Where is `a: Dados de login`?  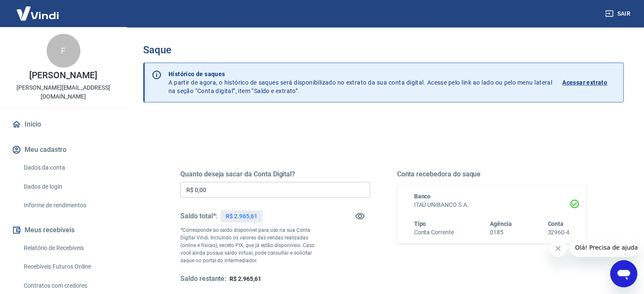
a: Dados de login is located at coordinates (68, 186).